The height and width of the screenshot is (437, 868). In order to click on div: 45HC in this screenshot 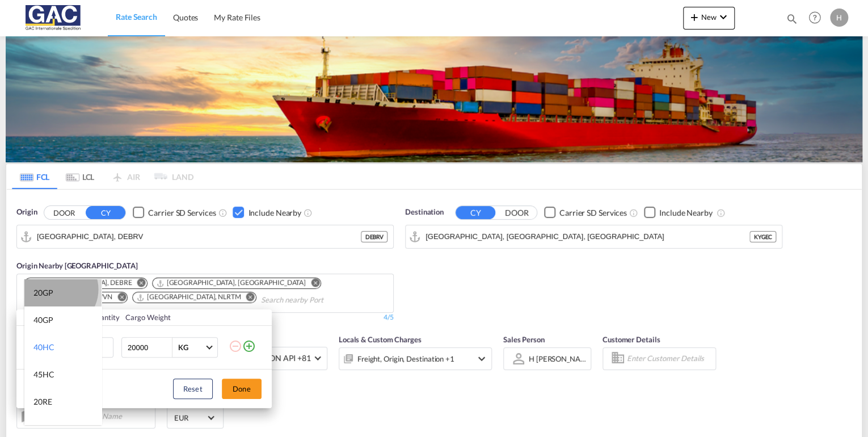, I will do `click(44, 374)`.